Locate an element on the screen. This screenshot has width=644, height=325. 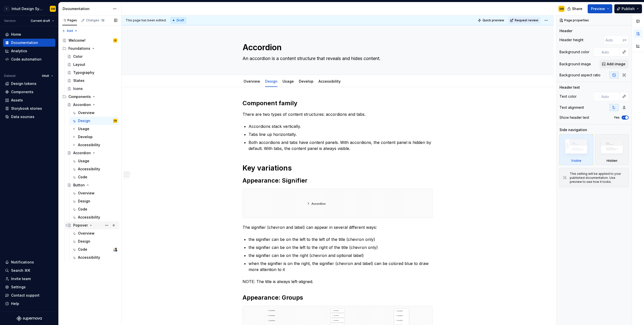
div: Settings is located at coordinates (18, 287).